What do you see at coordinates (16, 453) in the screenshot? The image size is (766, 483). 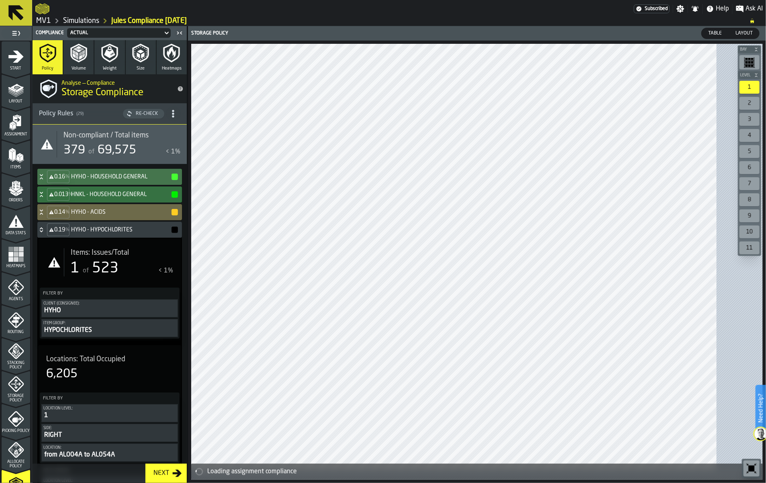 I see `li: menu Allocate Policy` at bounding box center [16, 453].